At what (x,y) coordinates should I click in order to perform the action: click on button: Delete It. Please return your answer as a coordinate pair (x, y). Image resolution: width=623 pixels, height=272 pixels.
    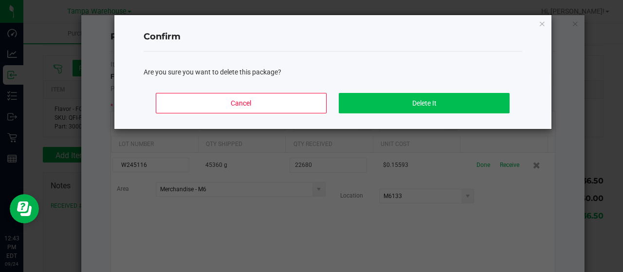
    Looking at the image, I should click on (424, 103).